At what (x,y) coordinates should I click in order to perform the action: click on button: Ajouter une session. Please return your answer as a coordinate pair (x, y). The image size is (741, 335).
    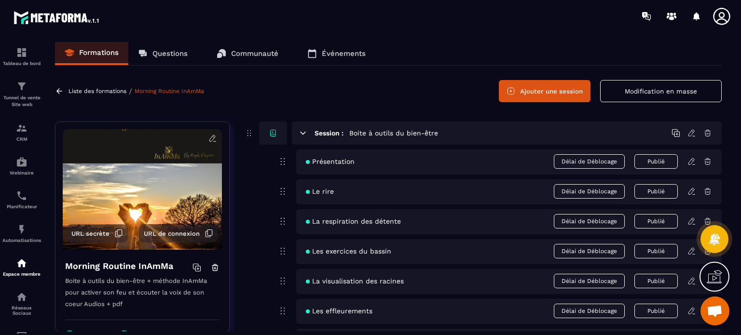
    Looking at the image, I should click on (545, 91).